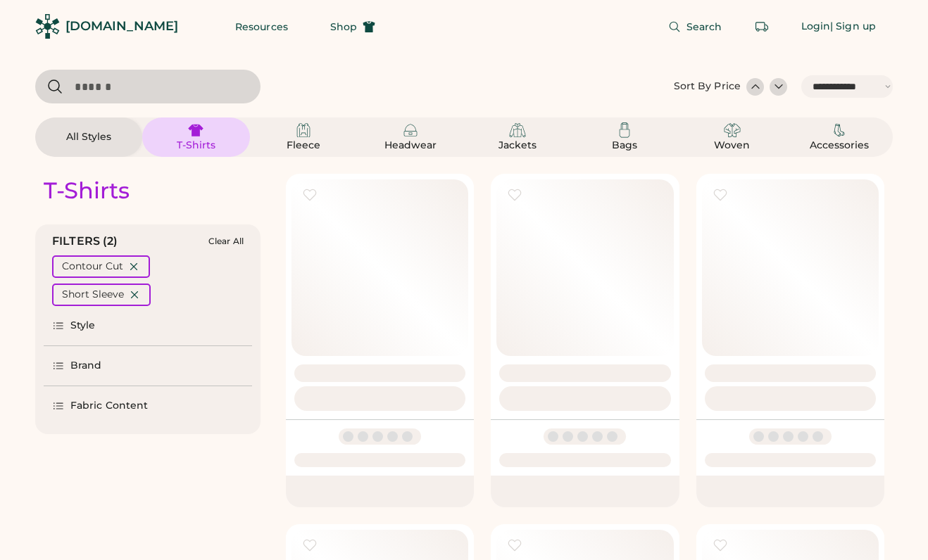  I want to click on div: Brand, so click(86, 366).